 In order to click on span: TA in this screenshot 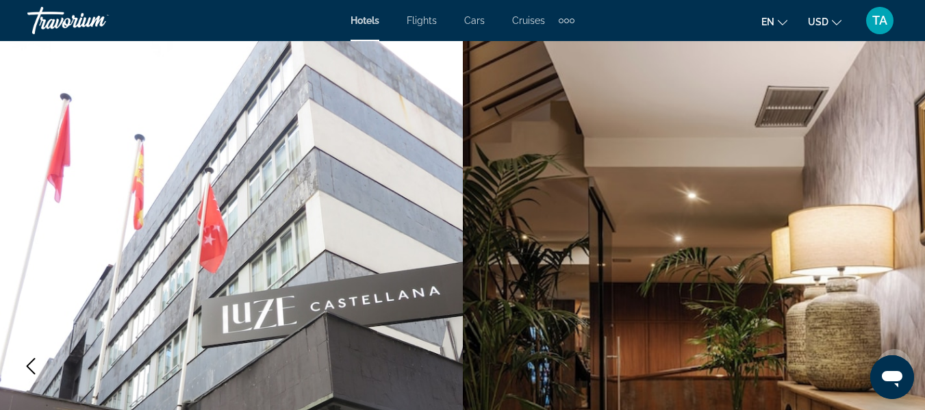, I will do `click(879, 21)`.